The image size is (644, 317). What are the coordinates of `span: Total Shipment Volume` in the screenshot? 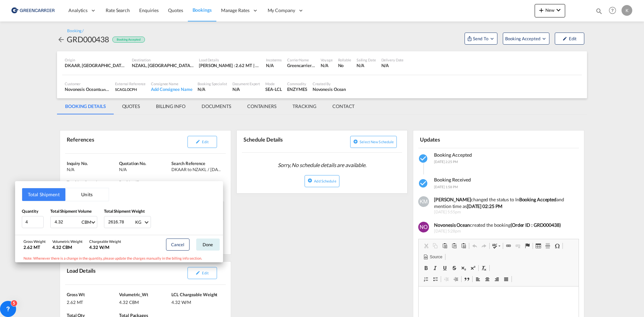 It's located at (71, 211).